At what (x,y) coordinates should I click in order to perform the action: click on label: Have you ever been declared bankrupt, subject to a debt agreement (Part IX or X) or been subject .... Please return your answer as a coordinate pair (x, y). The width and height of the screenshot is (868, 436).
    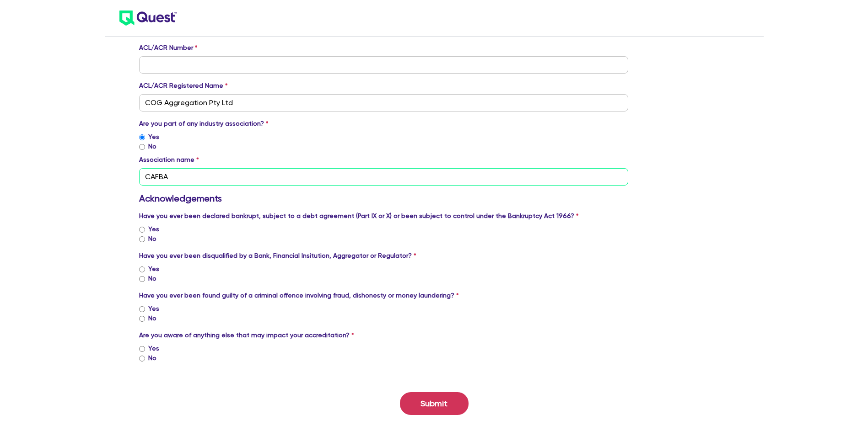
    Looking at the image, I should click on (359, 216).